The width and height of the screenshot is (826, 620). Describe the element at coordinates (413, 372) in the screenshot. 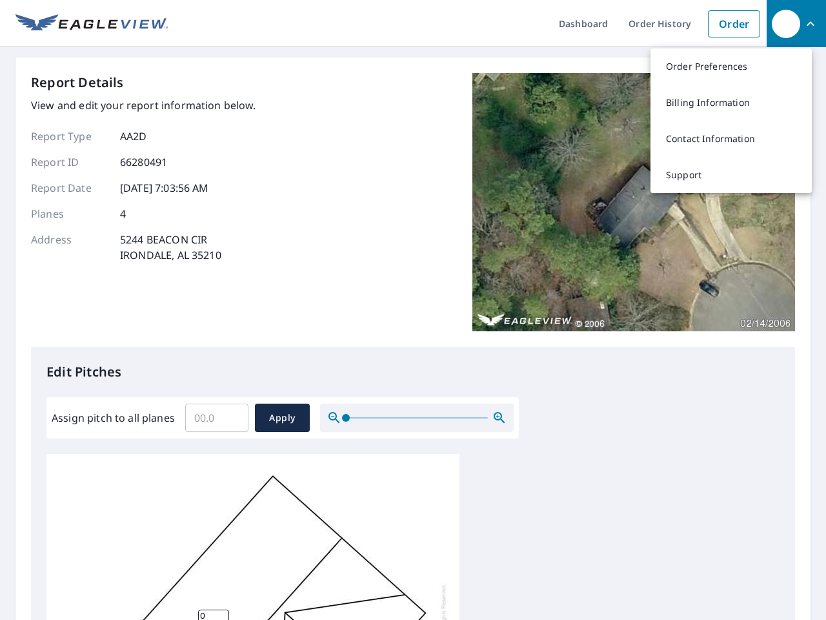

I see `p: Edit Pitches` at that location.